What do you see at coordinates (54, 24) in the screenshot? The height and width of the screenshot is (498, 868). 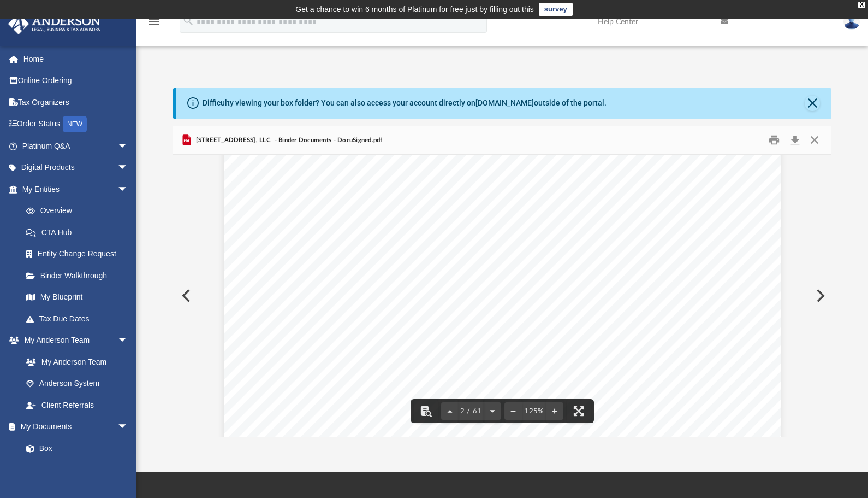 I see `img: Anderson Advisors Platinum Portal` at bounding box center [54, 24].